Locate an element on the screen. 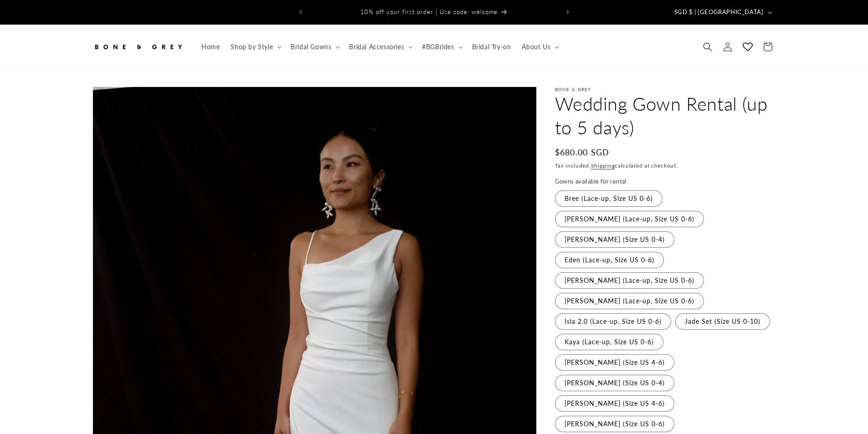  span: Bridal Try-on is located at coordinates (491, 47).